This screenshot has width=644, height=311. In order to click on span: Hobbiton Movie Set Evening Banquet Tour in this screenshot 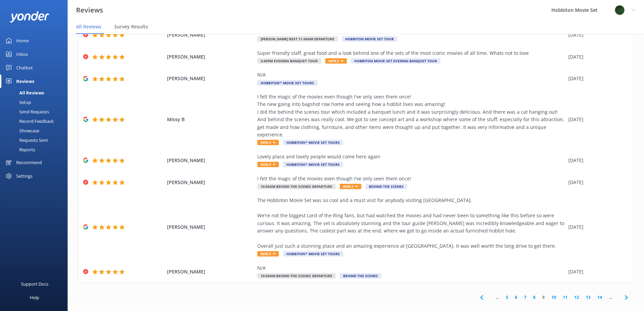, I will do `click(395, 61)`.